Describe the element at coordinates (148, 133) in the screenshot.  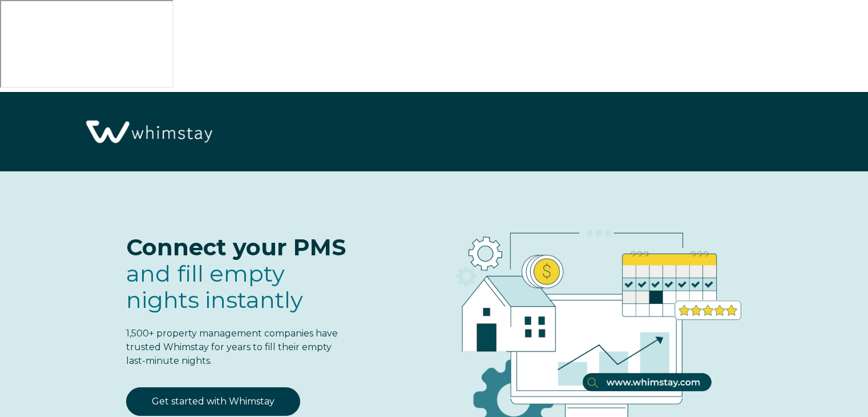
I see `img: Whimstay Logo-02 1` at that location.